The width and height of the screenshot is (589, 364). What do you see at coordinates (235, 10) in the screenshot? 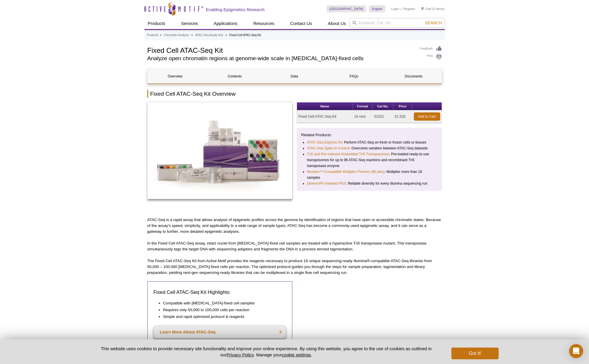
I see `h2: Enabling Epigenetics Research` at bounding box center [235, 10].